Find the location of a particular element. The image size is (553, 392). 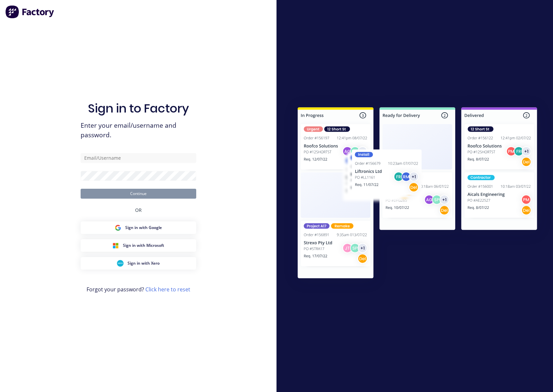

img: Xero Sign in is located at coordinates (120, 263).